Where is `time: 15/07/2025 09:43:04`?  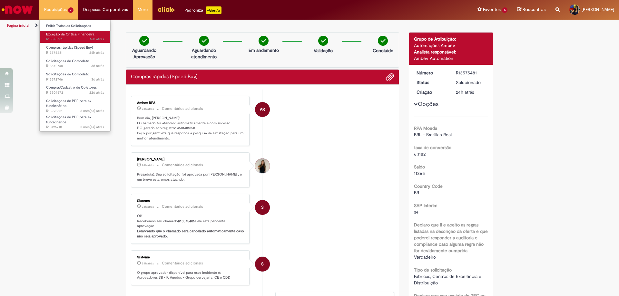
time: 15/07/2025 09:43:04 is located at coordinates (92, 111).